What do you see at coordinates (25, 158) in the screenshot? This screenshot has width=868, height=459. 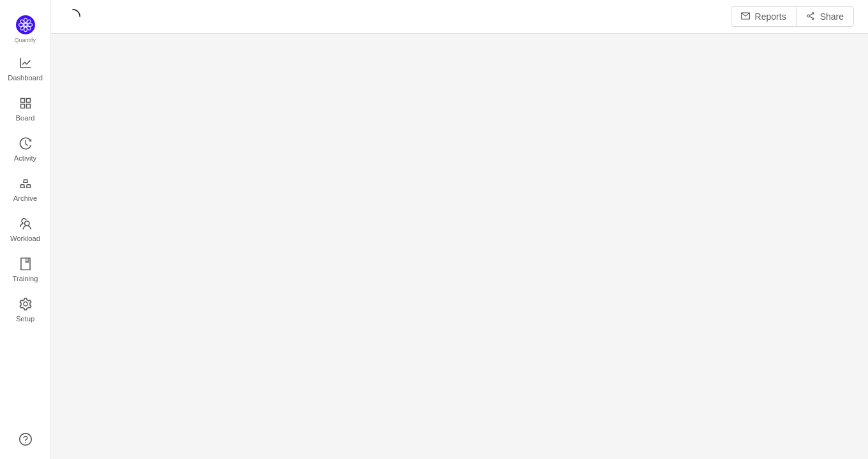 I see `span: Activity` at bounding box center [25, 158].